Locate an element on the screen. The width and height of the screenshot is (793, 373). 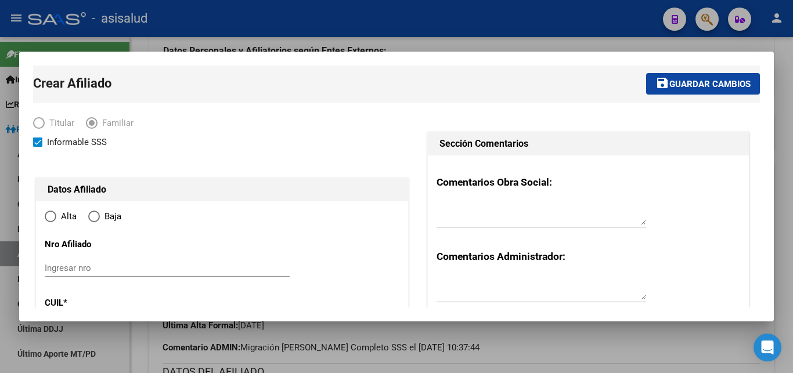
span: Familiar is located at coordinates (116, 123).